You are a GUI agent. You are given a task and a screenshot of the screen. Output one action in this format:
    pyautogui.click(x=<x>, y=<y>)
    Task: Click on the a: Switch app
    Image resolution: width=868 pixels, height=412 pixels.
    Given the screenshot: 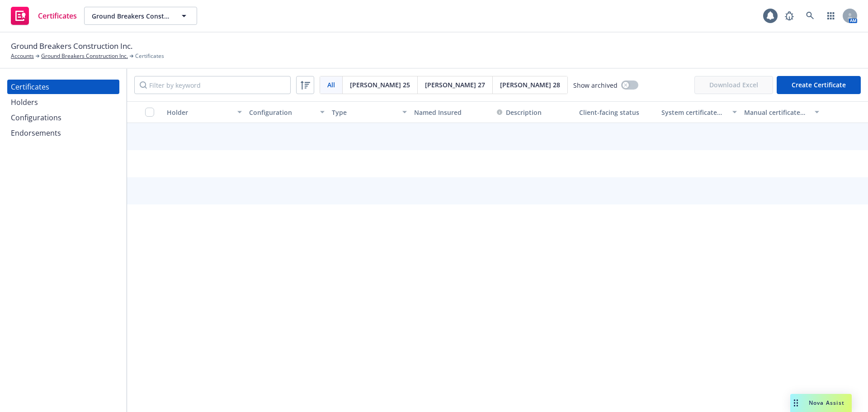 What is the action you would take?
    pyautogui.click(x=830, y=16)
    